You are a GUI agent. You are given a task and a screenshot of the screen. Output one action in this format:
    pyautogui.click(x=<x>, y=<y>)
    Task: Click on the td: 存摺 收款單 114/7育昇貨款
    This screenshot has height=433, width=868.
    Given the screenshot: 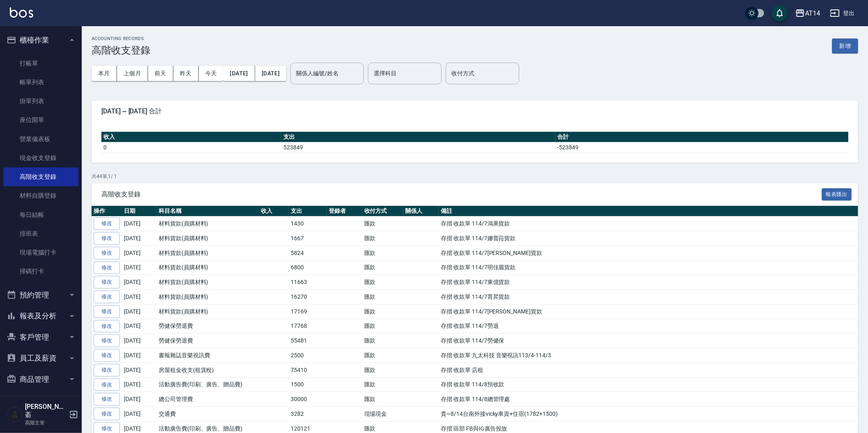 What is the action you would take?
    pyautogui.click(x=648, y=297)
    